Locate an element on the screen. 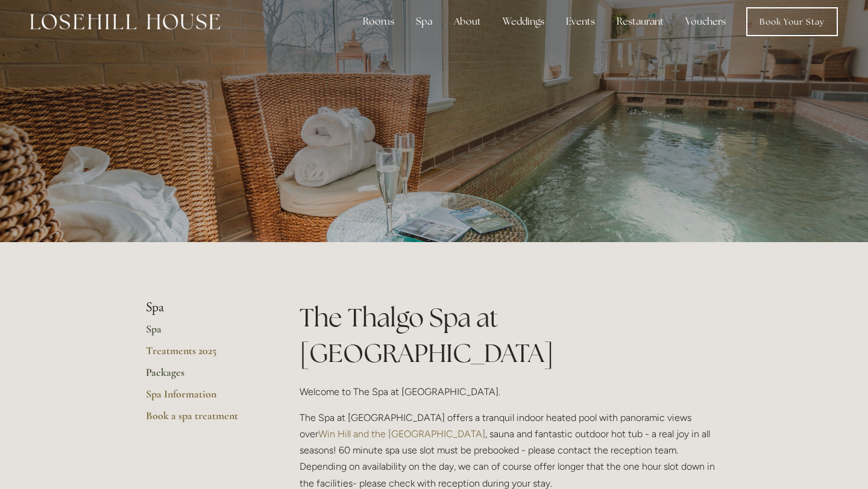 The height and width of the screenshot is (489, 868). a: Book Your Stay is located at coordinates (792, 21).